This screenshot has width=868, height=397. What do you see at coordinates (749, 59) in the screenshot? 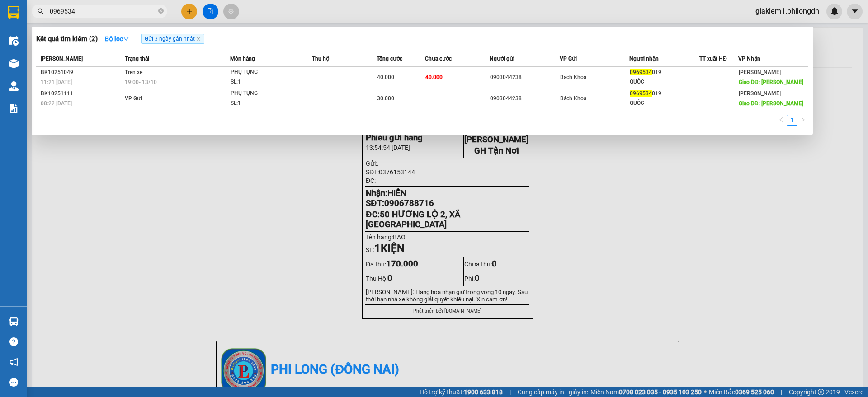
I see `span: VP Nhận` at bounding box center [749, 59].